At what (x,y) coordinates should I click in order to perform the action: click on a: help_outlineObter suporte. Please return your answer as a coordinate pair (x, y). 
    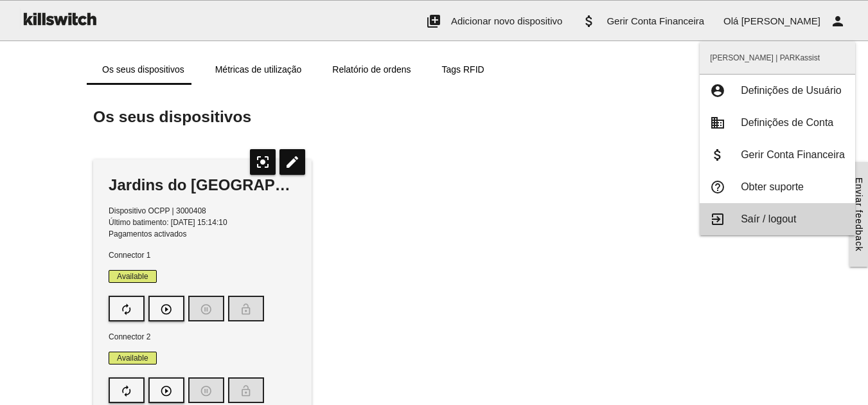
    Looking at the image, I should click on (778, 187).